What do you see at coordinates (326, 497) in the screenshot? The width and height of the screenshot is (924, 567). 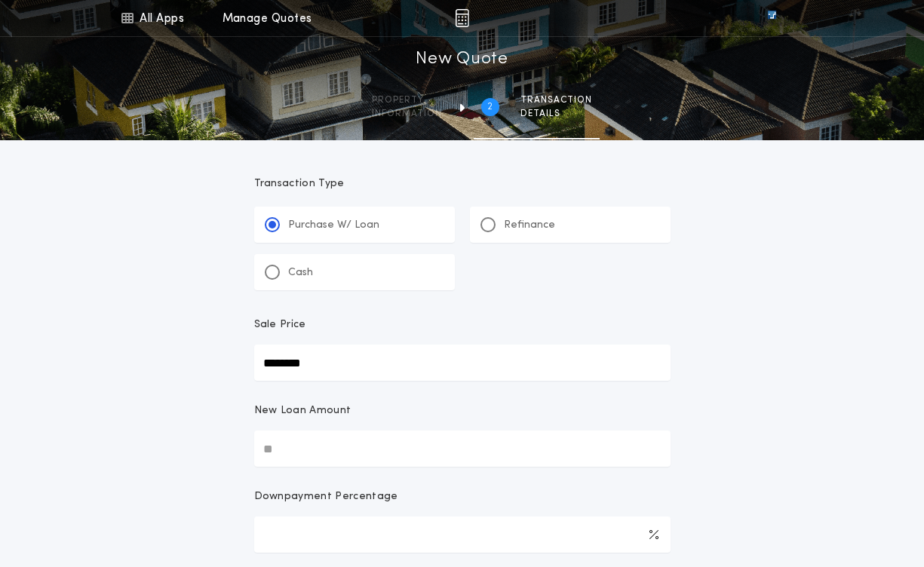 I see `p: Downpayment Percentage` at bounding box center [326, 497].